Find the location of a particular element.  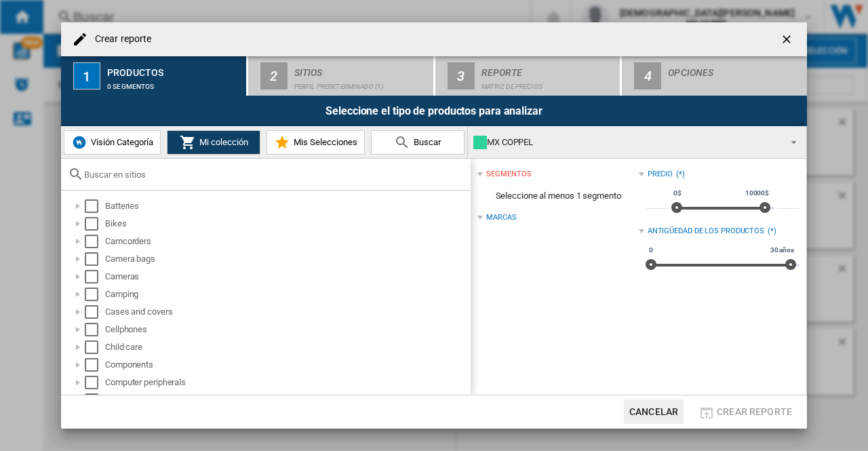

span: 10000$ is located at coordinates (757, 193).